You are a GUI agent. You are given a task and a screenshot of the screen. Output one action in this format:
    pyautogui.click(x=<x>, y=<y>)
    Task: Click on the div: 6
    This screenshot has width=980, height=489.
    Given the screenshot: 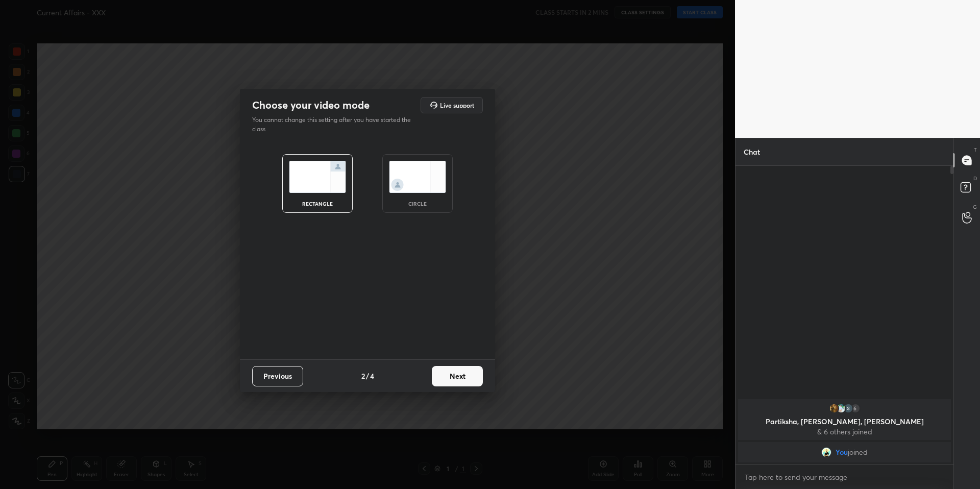 What is the action you would take?
    pyautogui.click(x=856, y=408)
    